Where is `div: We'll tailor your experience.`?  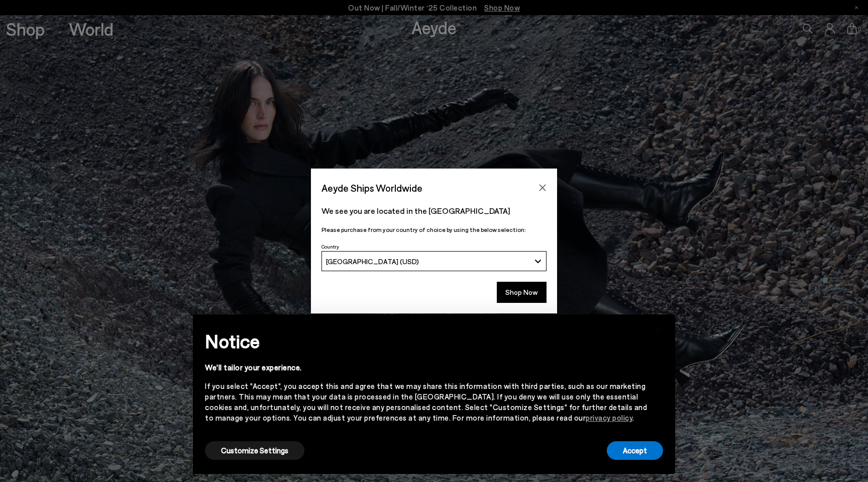 div: We'll tailor your experience. is located at coordinates (426, 367).